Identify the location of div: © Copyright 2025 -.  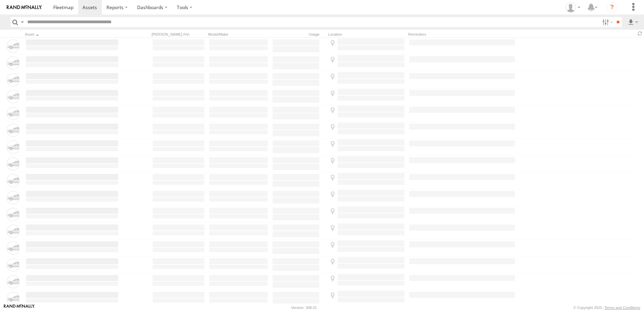
(606, 308).